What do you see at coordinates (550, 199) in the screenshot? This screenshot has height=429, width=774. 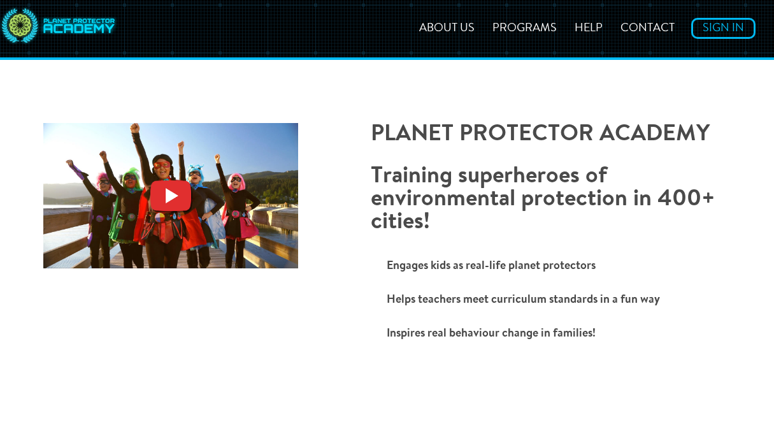 I see `h2: Training superheroes of environmental protection in 400+ cities!` at bounding box center [550, 199].